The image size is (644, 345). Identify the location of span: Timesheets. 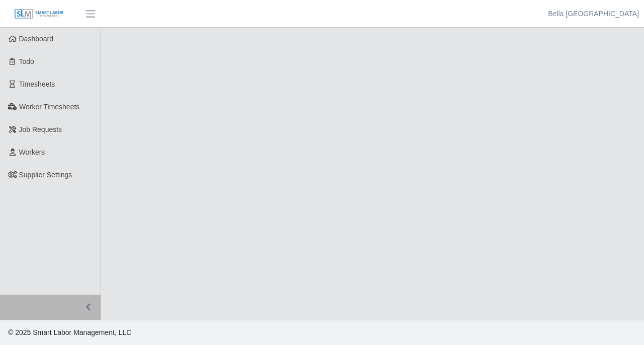
(37, 84).